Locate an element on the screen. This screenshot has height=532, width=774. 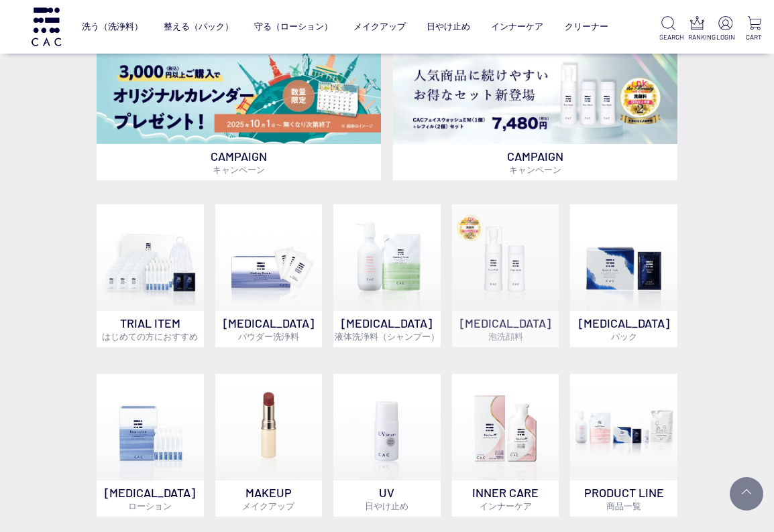
a: クリーナー is located at coordinates (585, 27).